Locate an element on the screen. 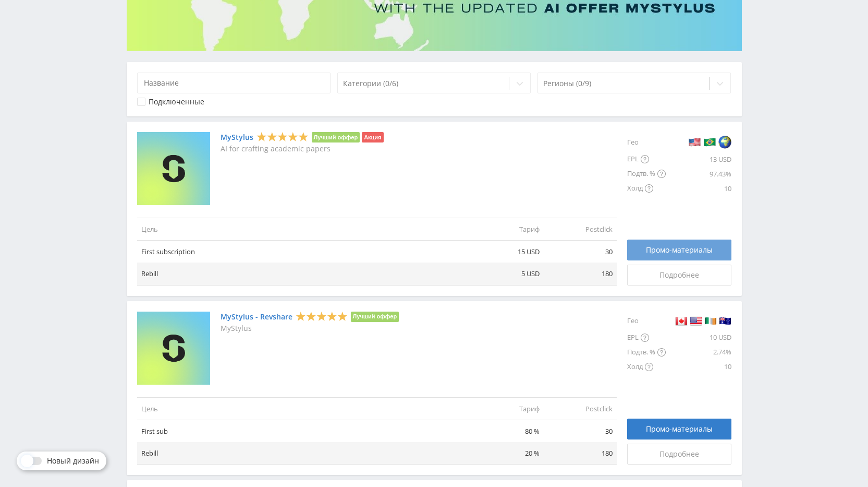 The image size is (868, 487). td: First sub is located at coordinates (304, 431).